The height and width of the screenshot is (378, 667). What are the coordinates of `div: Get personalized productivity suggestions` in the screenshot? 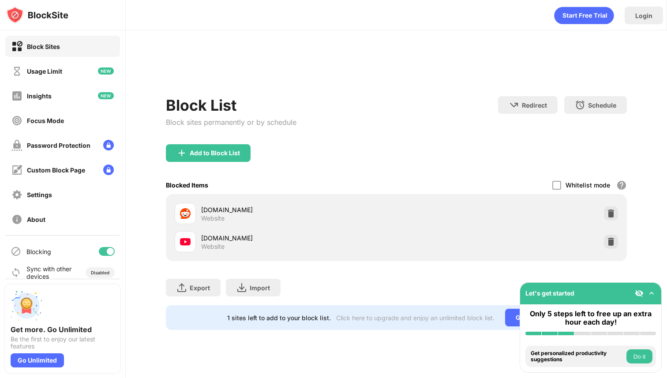 It's located at (577, 356).